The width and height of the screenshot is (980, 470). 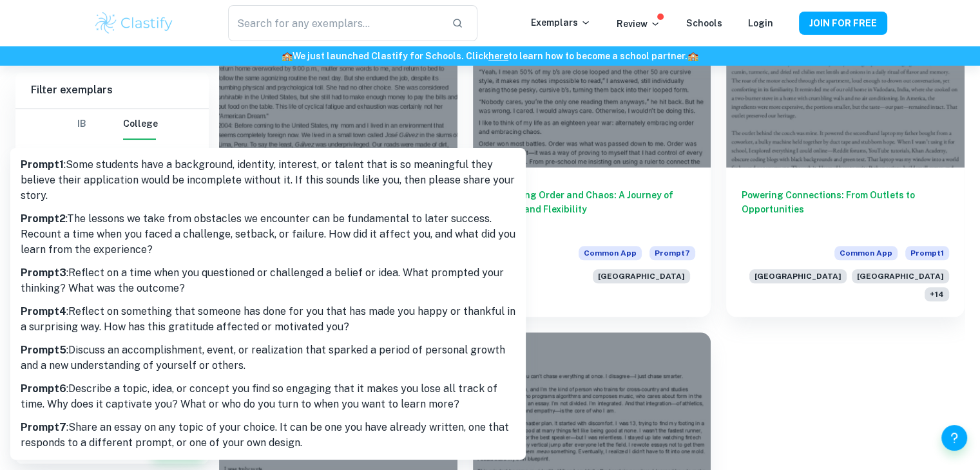 What do you see at coordinates (42, 165) in the screenshot?
I see `b: Prompt 1` at bounding box center [42, 165].